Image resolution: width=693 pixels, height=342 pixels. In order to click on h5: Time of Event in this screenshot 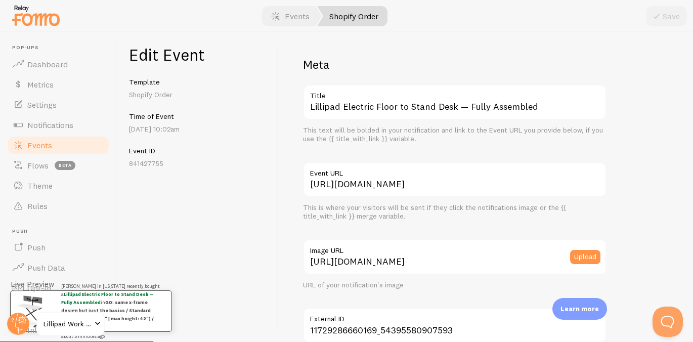, I will do `click(197, 116)`.